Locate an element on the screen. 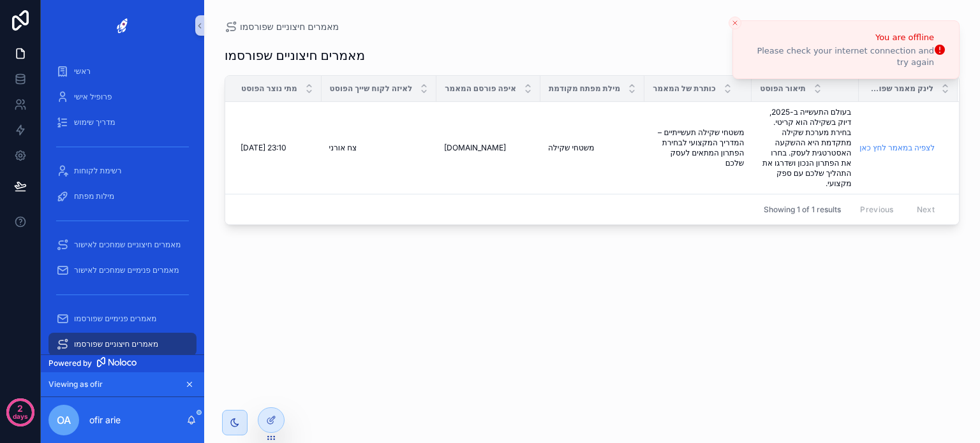  a: פרופיל אישי is located at coordinates (122, 97).